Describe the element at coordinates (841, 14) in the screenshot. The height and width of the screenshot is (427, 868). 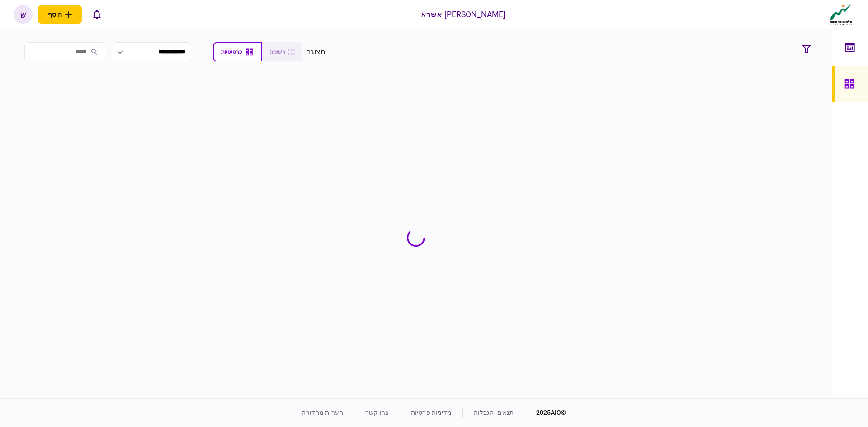
I see `img: client company logo` at that location.